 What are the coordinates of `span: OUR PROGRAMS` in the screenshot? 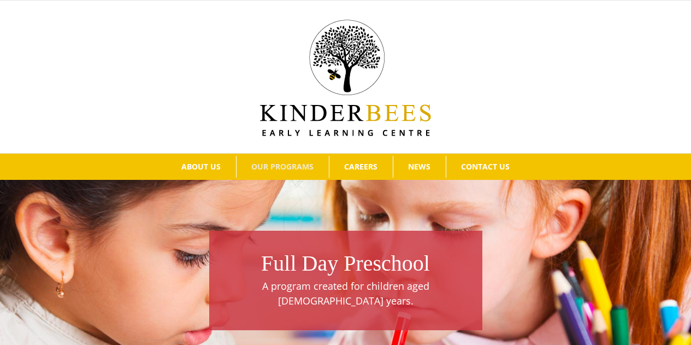 It's located at (282, 167).